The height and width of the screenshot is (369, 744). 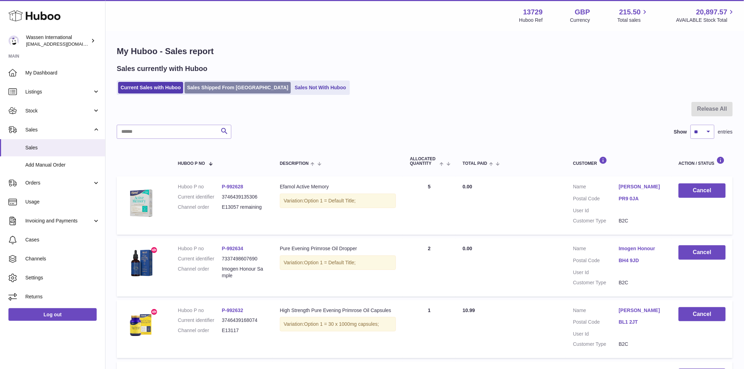 I want to click on span: Cases, so click(x=63, y=240).